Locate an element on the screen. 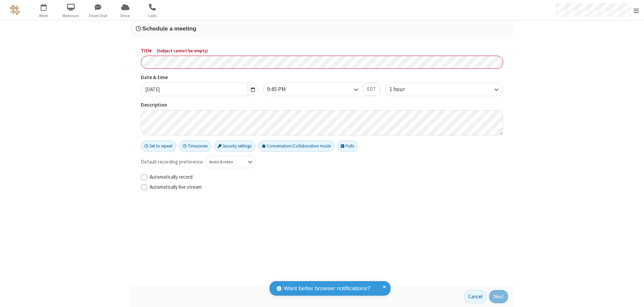 This screenshot has height=307, width=644. span: Team Chat is located at coordinates (98, 16).